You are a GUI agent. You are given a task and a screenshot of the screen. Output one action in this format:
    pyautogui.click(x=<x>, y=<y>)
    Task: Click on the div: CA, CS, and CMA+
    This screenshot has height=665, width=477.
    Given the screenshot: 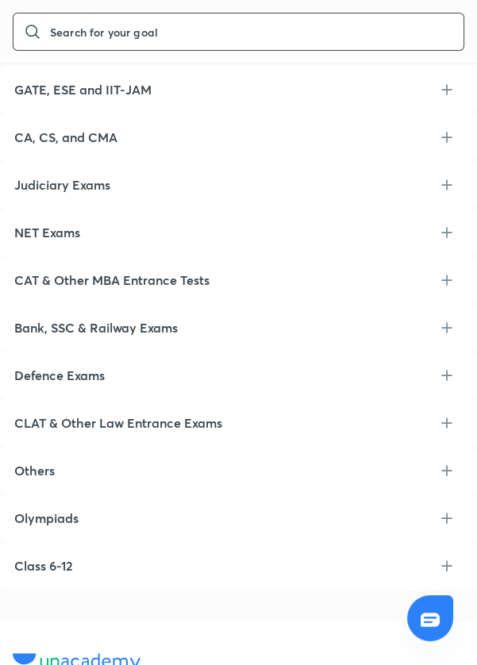 What is the action you would take?
    pyautogui.click(x=238, y=137)
    